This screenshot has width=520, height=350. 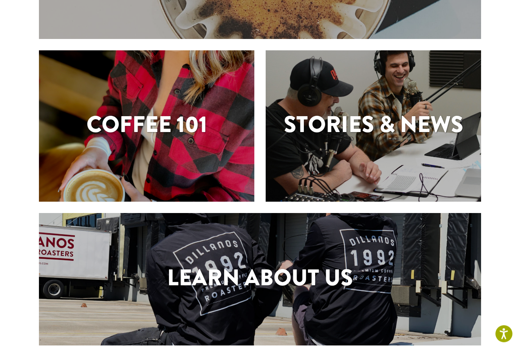 I want to click on a: Stories & News, so click(x=373, y=126).